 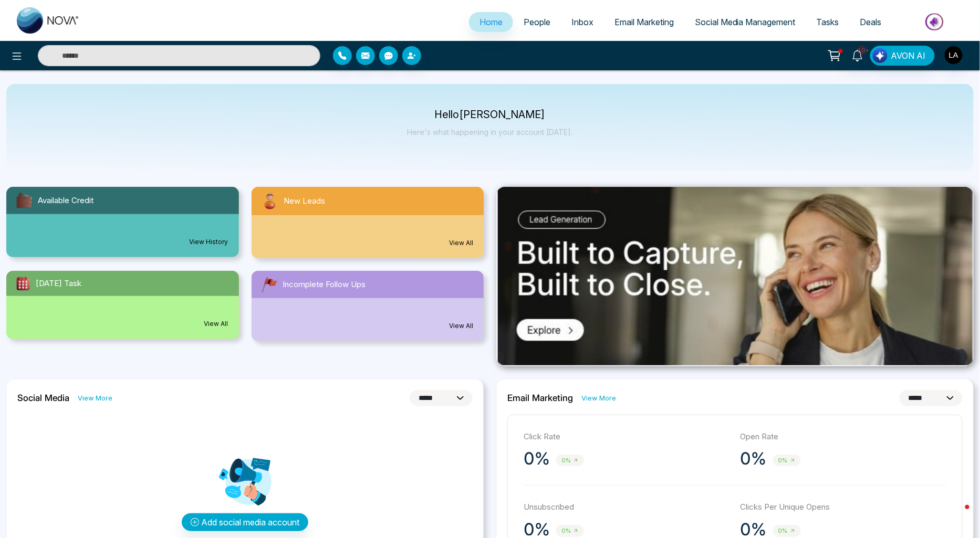 What do you see at coordinates (304, 201) in the screenshot?
I see `span: New Leads` at bounding box center [304, 201].